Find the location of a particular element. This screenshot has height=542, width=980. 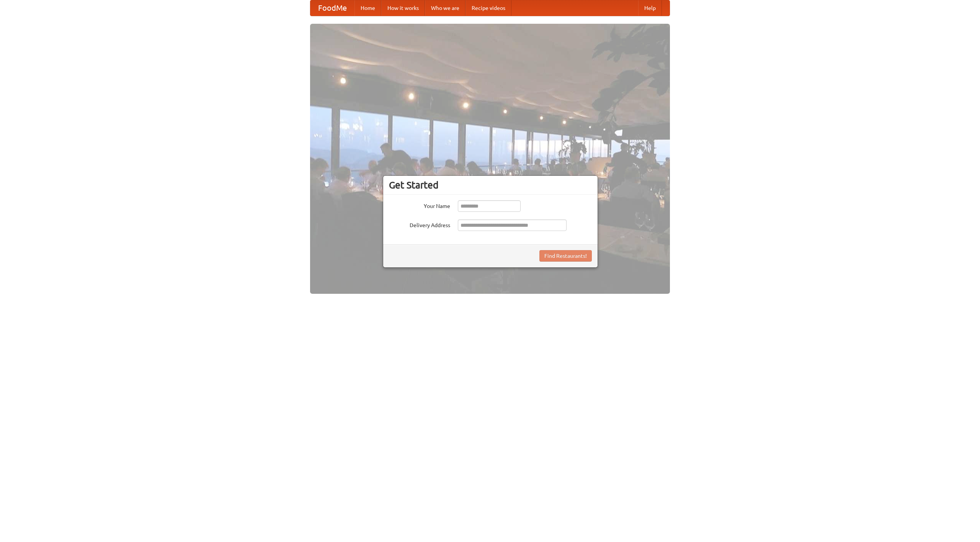

a: How it works is located at coordinates (403, 8).